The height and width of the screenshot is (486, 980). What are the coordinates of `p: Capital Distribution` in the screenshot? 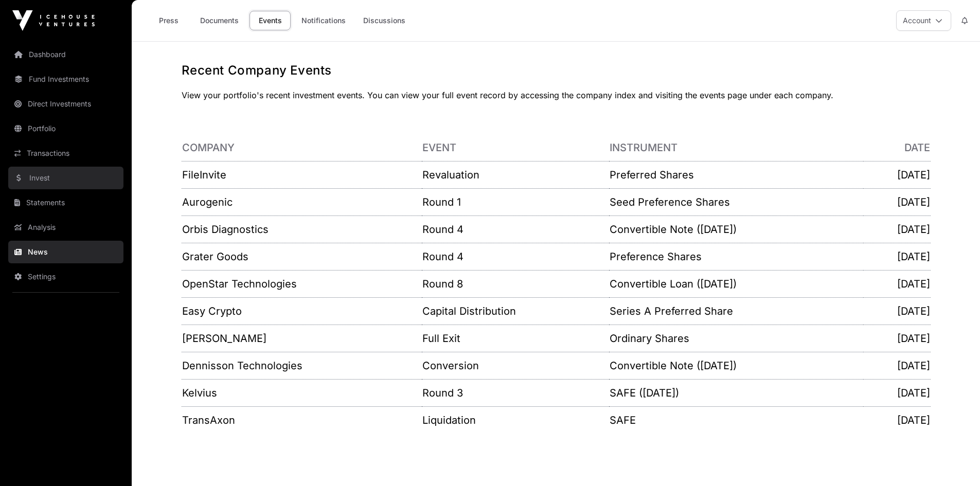 It's located at (515, 311).